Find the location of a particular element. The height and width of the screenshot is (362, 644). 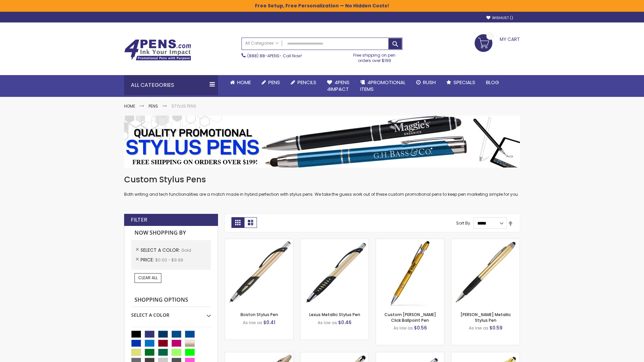

a: Clear All is located at coordinates (148, 278).